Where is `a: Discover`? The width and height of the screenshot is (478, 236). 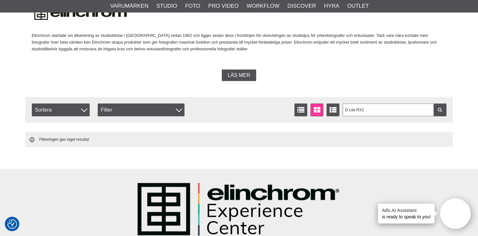
a: Discover is located at coordinates (301, 6).